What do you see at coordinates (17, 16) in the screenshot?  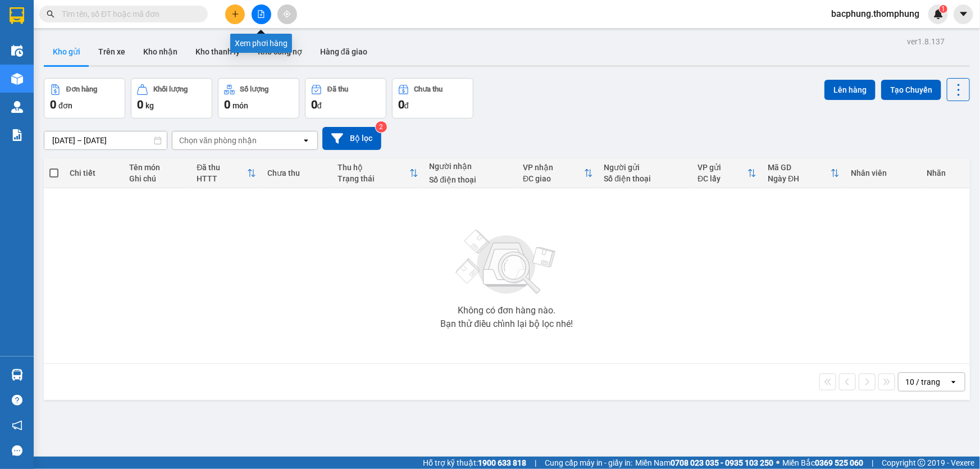 I see `img: logo-vxr` at bounding box center [17, 16].